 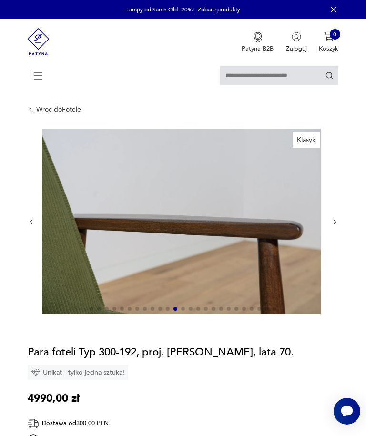 I want to click on img: Ikona koszyka, so click(x=329, y=37).